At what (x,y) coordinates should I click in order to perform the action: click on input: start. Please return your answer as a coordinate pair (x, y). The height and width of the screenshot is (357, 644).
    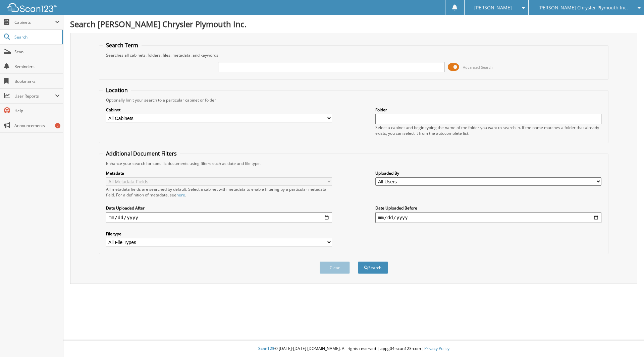
    Looking at the image, I should click on (219, 218).